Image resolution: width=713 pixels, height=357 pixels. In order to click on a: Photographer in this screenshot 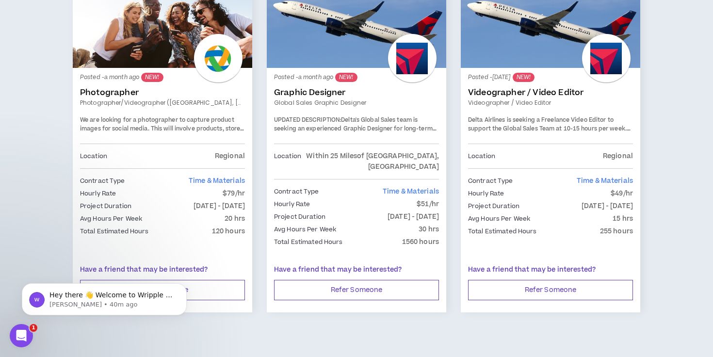, I will do `click(162, 93)`.